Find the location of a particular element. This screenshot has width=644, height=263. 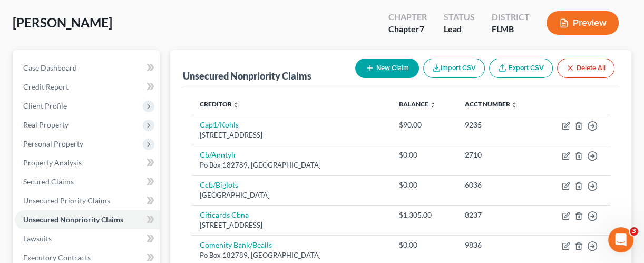

span: Unsecured Priority Claims is located at coordinates (66, 200).